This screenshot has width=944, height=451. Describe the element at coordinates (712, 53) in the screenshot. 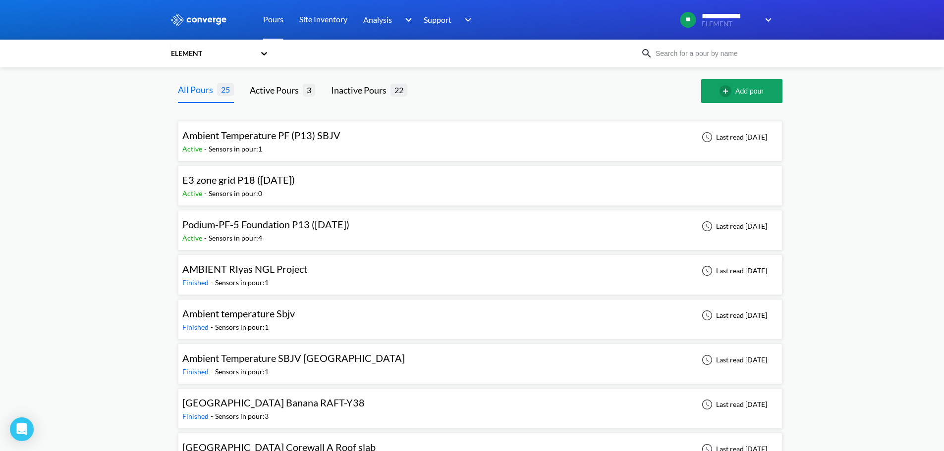

I see `input: Search for a pour by name` at that location.